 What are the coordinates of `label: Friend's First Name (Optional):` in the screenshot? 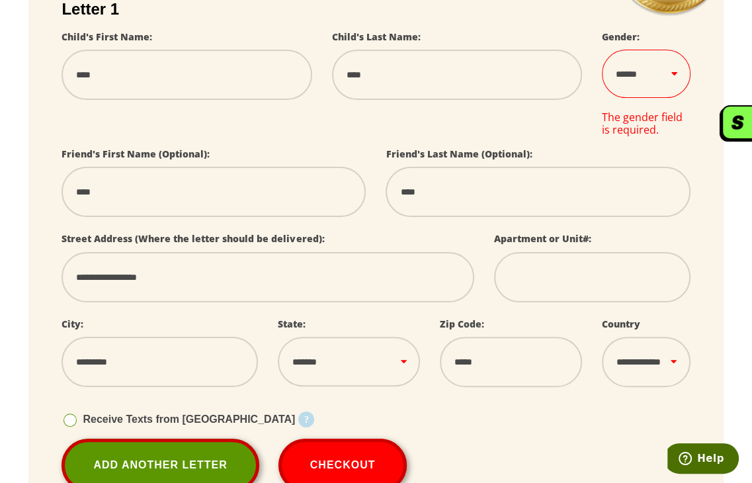 It's located at (136, 153).